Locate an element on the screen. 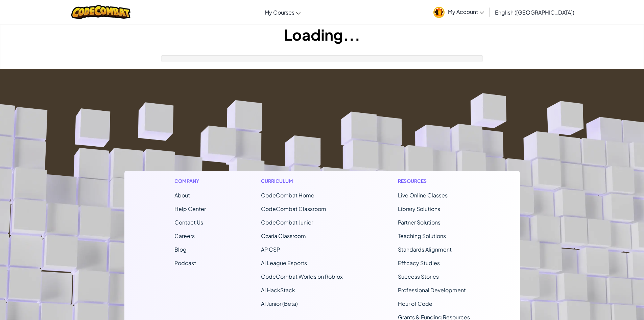 The height and width of the screenshot is (320, 644). a: AP CSP is located at coordinates (270, 249).